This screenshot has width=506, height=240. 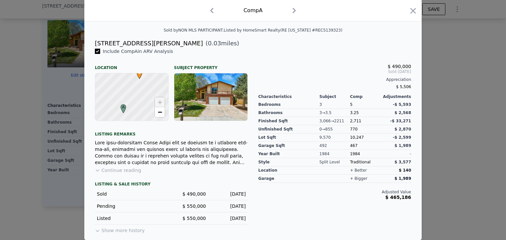 I want to click on div: Listed, so click(x=131, y=219).